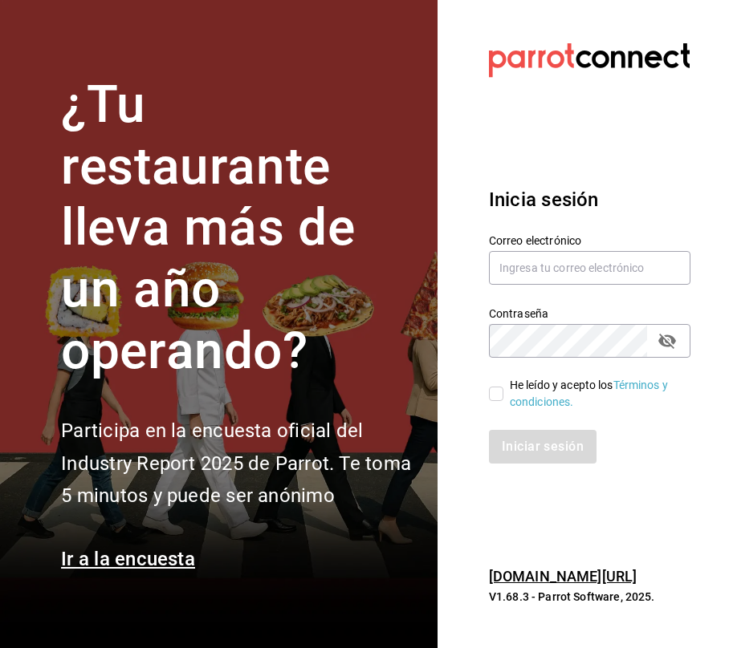 The image size is (729, 648). Describe the element at coordinates (128, 559) in the screenshot. I see `a: Ir a la encuesta` at that location.